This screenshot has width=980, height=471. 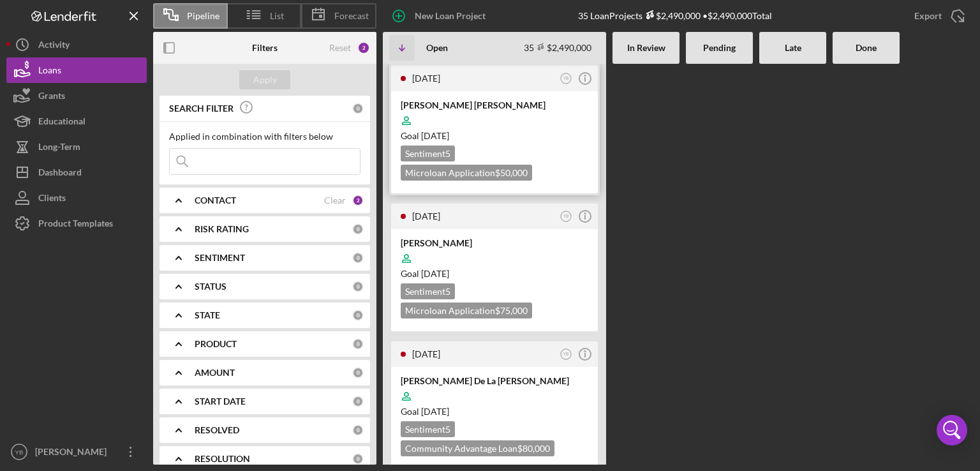 What do you see at coordinates (77, 223) in the screenshot?
I see `button: Product Templates` at bounding box center [77, 223].